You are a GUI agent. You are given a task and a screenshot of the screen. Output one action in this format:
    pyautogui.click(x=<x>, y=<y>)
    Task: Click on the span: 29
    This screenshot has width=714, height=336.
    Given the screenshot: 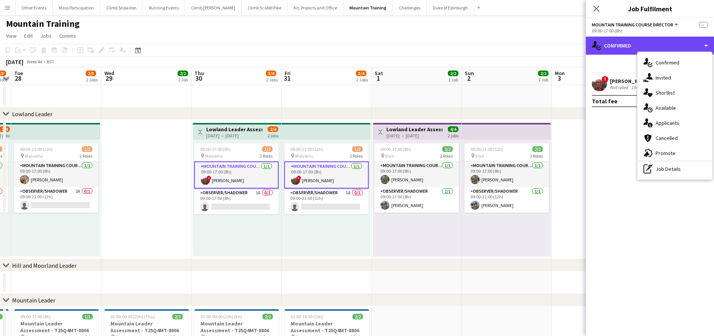 What is the action you would take?
    pyautogui.click(x=109, y=78)
    